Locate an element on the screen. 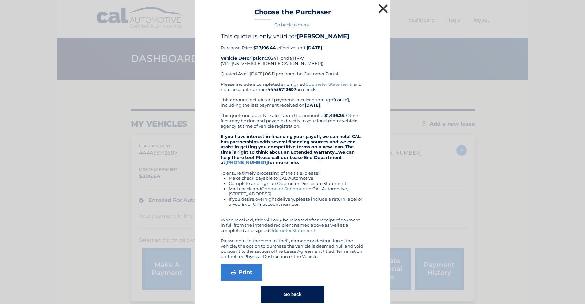  h4: This quote is only valid for is located at coordinates (293, 36).